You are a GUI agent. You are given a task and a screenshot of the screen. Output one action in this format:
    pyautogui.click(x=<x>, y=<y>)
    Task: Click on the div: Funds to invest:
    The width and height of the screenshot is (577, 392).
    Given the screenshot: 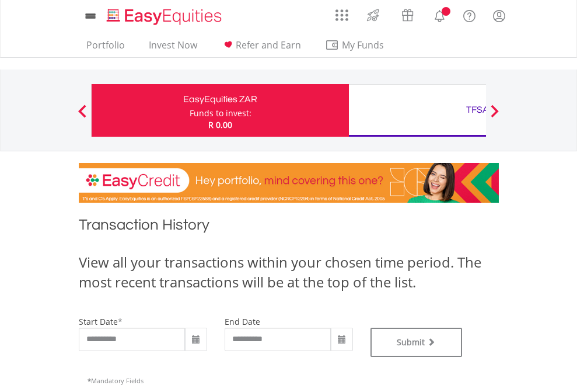 What is the action you would take?
    pyautogui.click(x=221, y=113)
    